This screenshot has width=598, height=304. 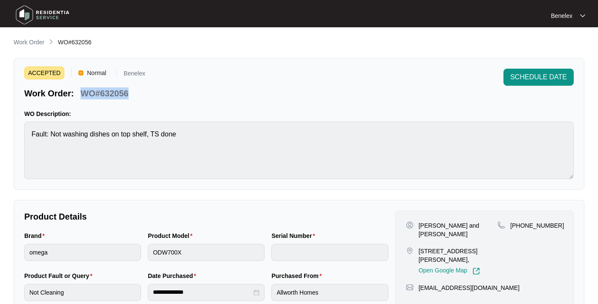 What do you see at coordinates (450, 271) in the screenshot?
I see `a: Open Google Map` at bounding box center [450, 271].